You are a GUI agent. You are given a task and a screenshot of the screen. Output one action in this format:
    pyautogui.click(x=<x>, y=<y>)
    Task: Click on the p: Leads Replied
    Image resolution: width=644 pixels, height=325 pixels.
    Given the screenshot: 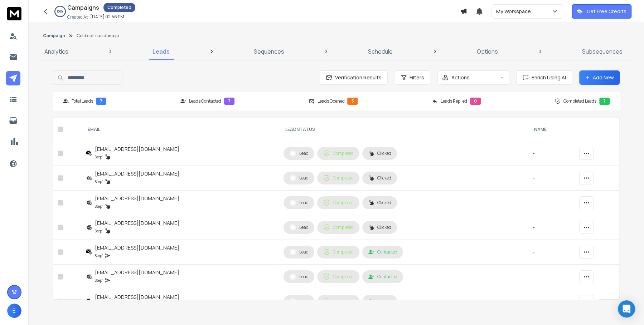 What is the action you would take?
    pyautogui.click(x=454, y=101)
    